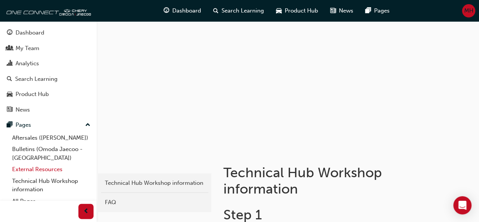 Image resolution: width=479 pixels, height=222 pixels. What do you see at coordinates (182, 11) in the screenshot?
I see `a: guage-iconDashboard` at bounding box center [182, 11].